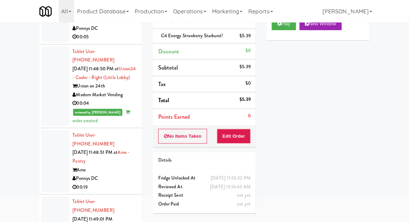 The height and width of the screenshot is (222, 409). I want to click on img: Micromart, so click(45, 11).